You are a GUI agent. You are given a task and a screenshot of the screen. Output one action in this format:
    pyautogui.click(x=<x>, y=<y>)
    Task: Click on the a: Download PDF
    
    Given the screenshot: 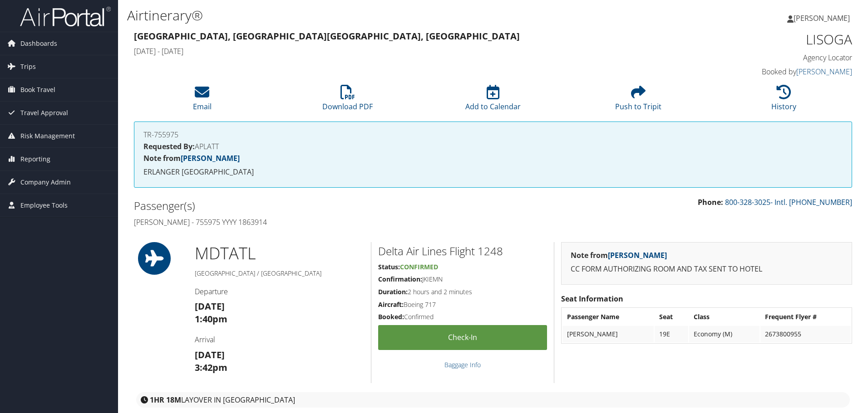 What is the action you would take?
    pyautogui.click(x=347, y=101)
    